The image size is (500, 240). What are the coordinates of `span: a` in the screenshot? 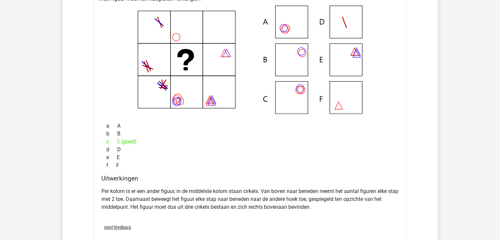 It's located at (112, 126).